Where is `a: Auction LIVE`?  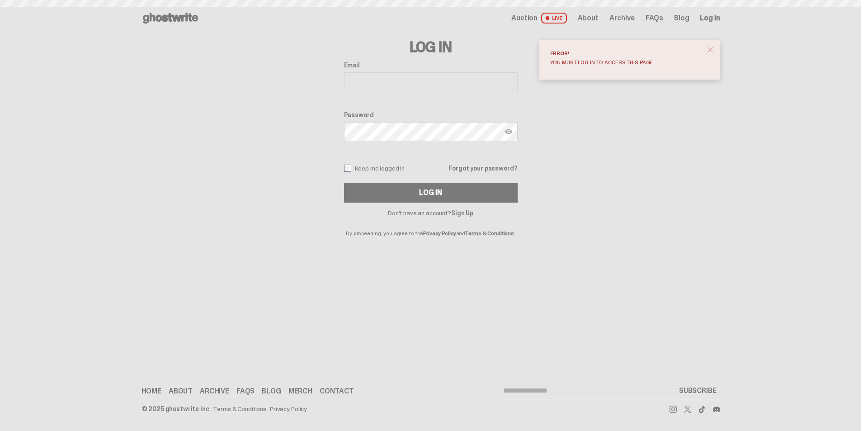 a: Auction LIVE is located at coordinates (539, 18).